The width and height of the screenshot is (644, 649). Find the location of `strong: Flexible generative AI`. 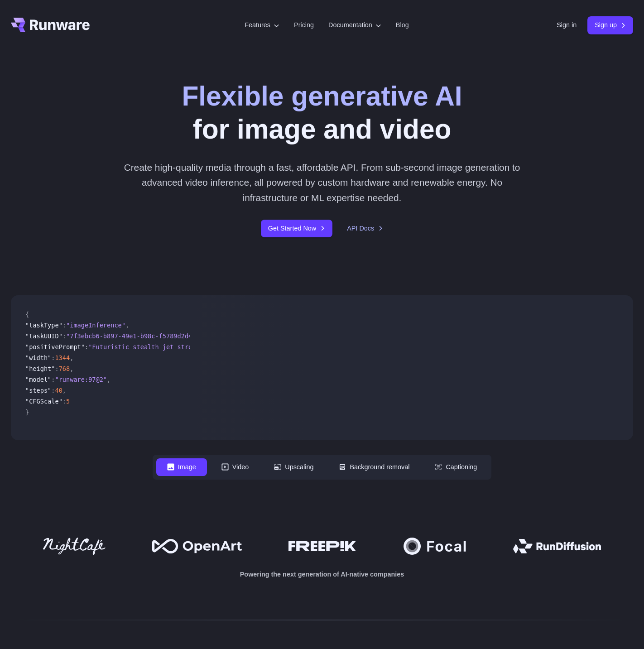

strong: Flexible generative AI is located at coordinates (322, 96).